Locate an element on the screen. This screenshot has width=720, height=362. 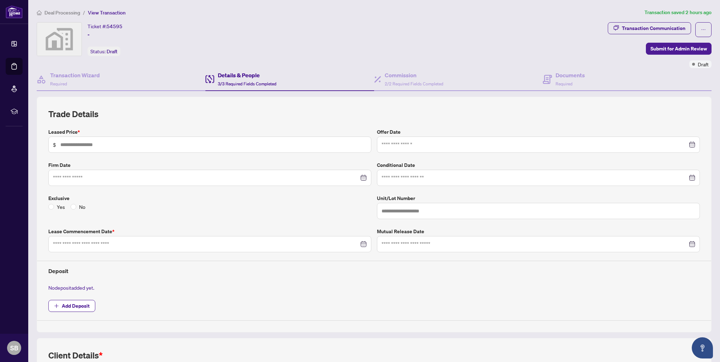
div: Status: is located at coordinates (104, 51).